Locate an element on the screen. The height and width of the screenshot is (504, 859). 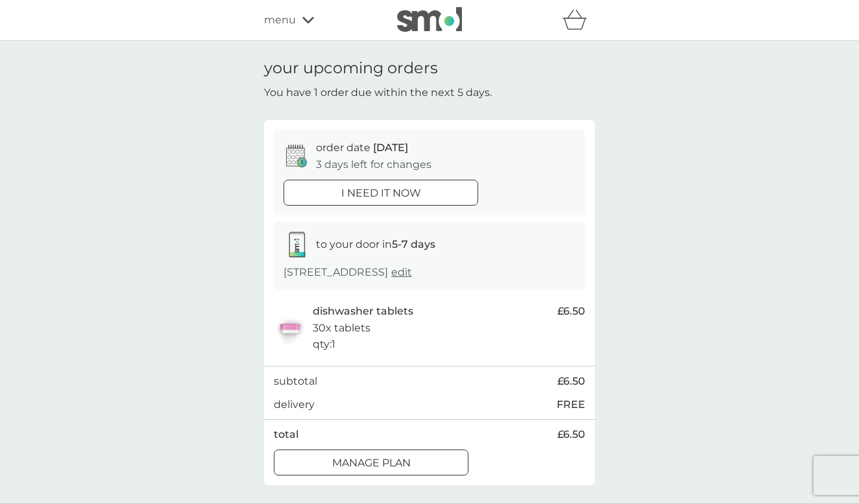
p: total is located at coordinates (286, 434).